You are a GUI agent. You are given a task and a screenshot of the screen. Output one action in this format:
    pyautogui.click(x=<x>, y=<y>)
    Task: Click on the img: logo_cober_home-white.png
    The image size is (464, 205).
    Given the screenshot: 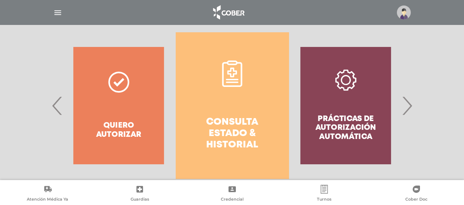 What is the action you would take?
    pyautogui.click(x=228, y=12)
    